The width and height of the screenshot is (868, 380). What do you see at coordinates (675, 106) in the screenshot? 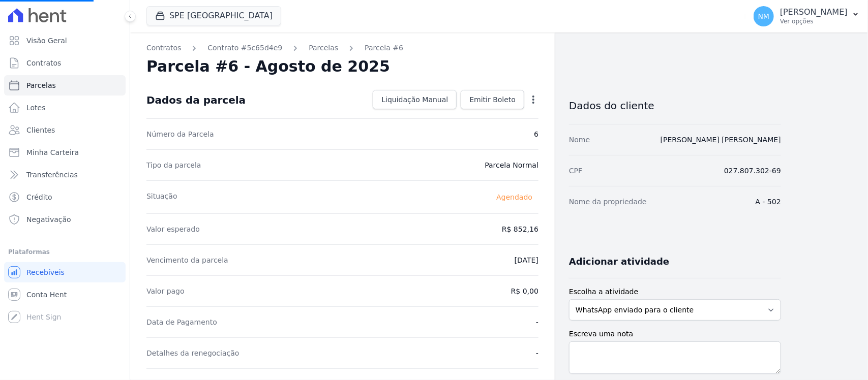
I see `h3: Dados do cliente` at bounding box center [675, 106].